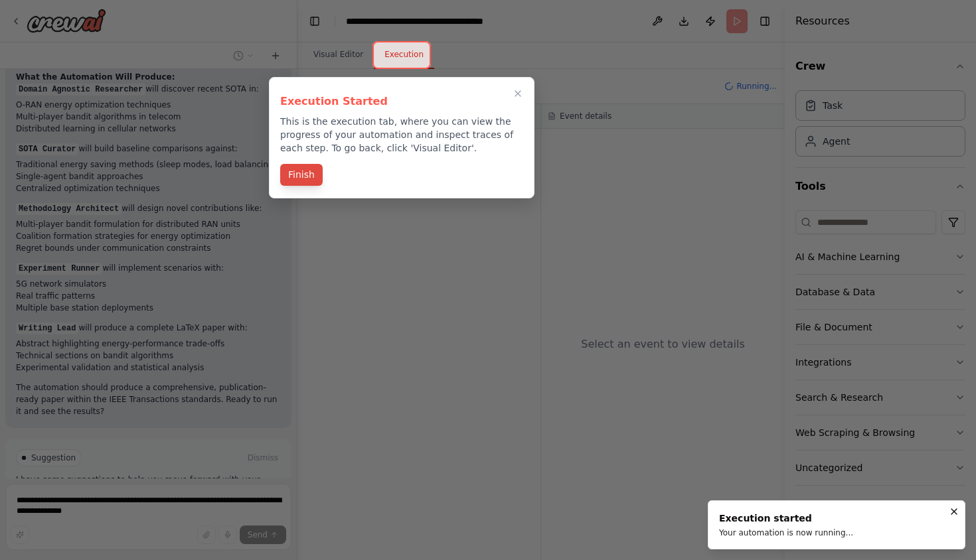 This screenshot has height=560, width=976. What do you see at coordinates (315, 22) in the screenshot?
I see `button: Hide left sidebar` at bounding box center [315, 22].